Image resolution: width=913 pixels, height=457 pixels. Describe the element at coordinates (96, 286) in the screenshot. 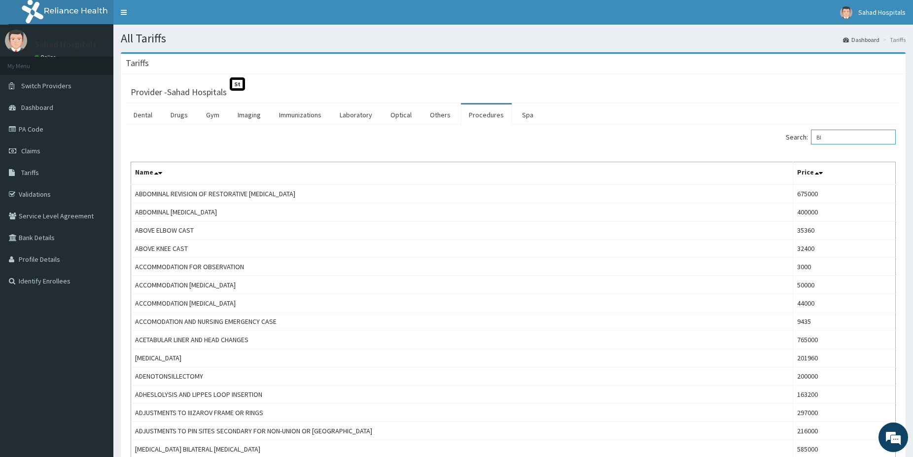

I see `textarea: Type your message and hit 'Enter'` at that location.